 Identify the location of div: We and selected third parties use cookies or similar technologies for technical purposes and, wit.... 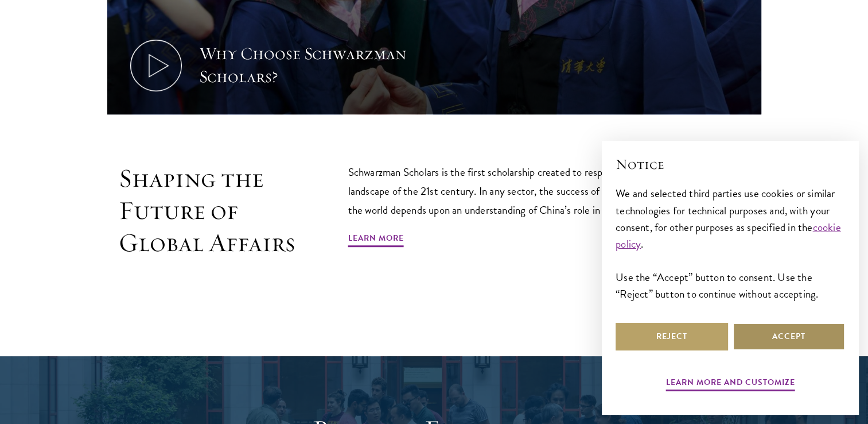
(730, 243).